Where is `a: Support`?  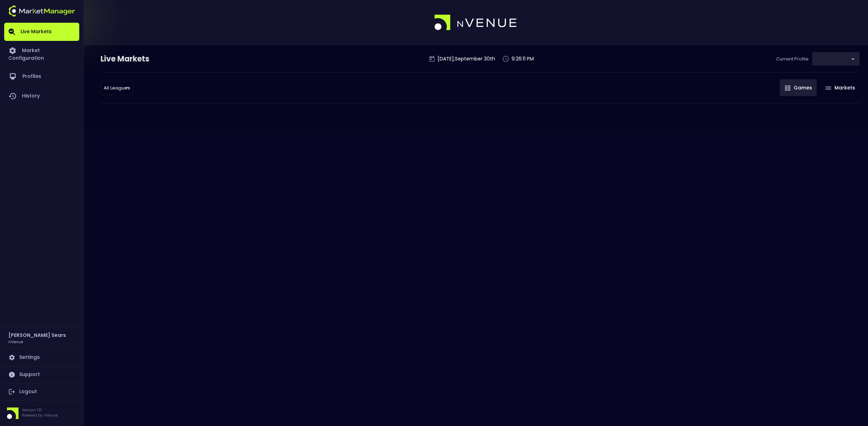 a: Support is located at coordinates (42, 375).